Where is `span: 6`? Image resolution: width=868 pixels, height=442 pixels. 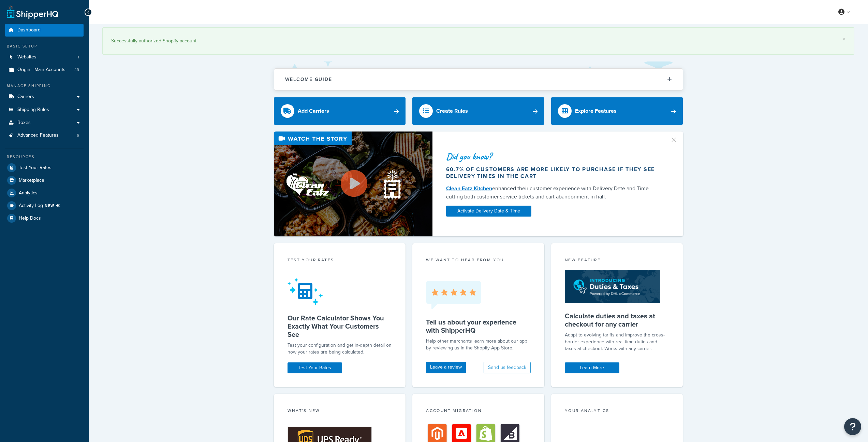
span: 6 is located at coordinates (78, 135).